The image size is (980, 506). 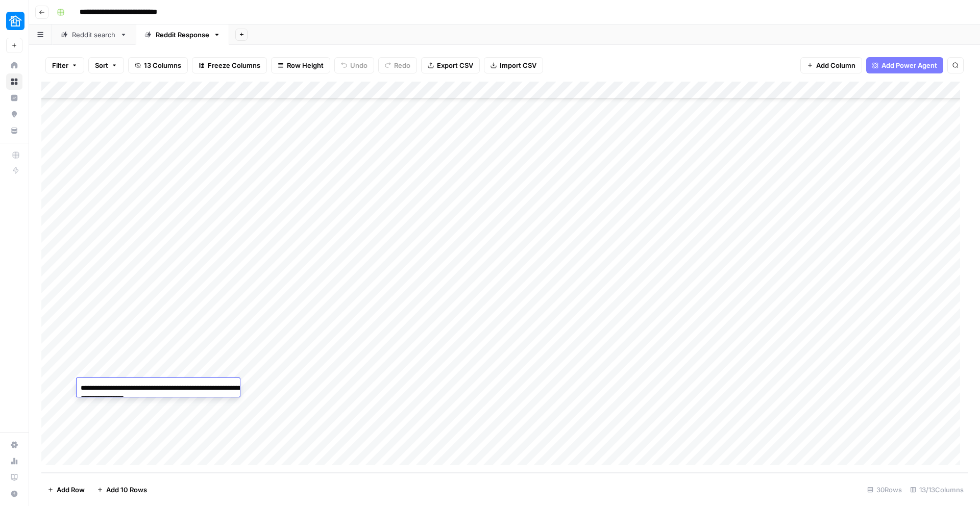 I want to click on button: Add Column, so click(x=831, y=65).